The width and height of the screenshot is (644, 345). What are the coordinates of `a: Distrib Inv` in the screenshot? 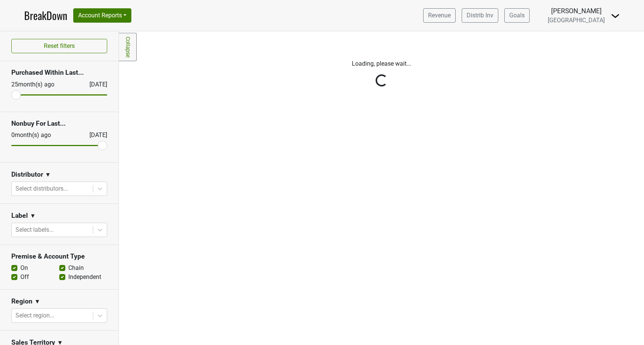 It's located at (480, 15).